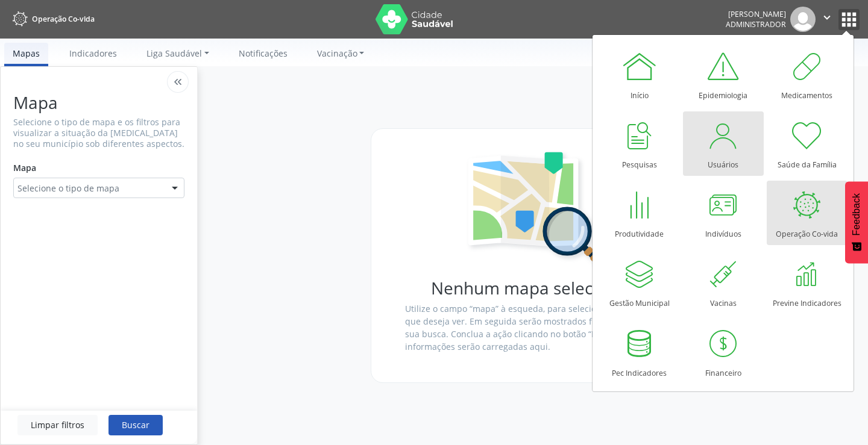 This screenshot has width=868, height=445. What do you see at coordinates (807, 282) in the screenshot?
I see `a: Previne Indicadores` at bounding box center [807, 282].